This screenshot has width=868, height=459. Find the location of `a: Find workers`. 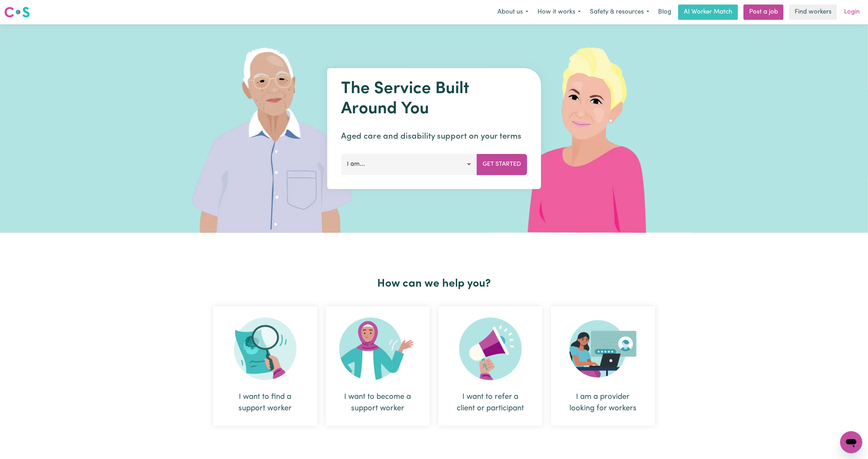

a: Find workers is located at coordinates (813, 12).